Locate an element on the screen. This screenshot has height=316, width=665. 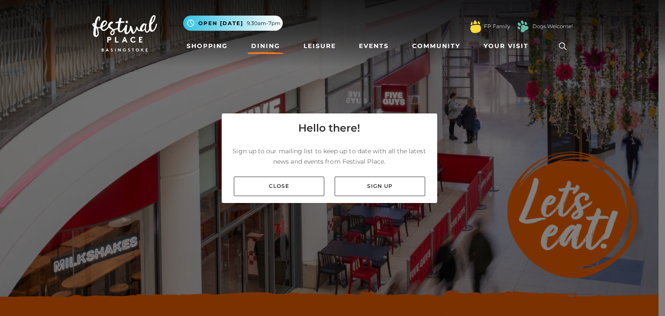
a: Shopping is located at coordinates (207, 46).